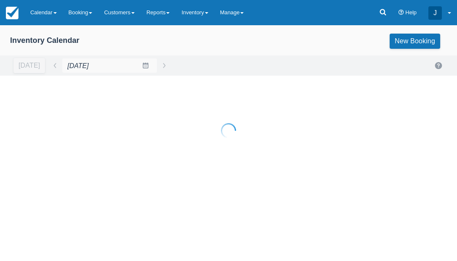 The height and width of the screenshot is (261, 457). Describe the element at coordinates (435, 13) in the screenshot. I see `div: J` at that location.